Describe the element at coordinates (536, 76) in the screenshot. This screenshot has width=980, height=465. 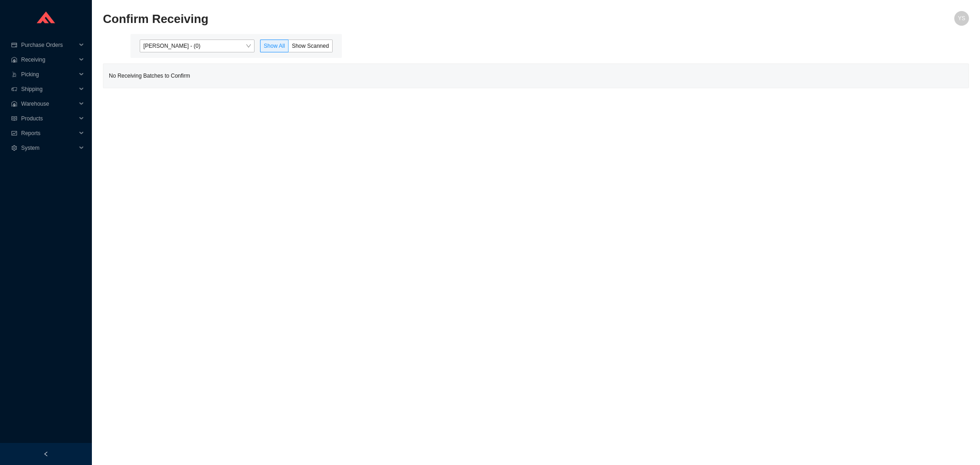
I see `div: No Receiving Batches to Confirm` at that location.